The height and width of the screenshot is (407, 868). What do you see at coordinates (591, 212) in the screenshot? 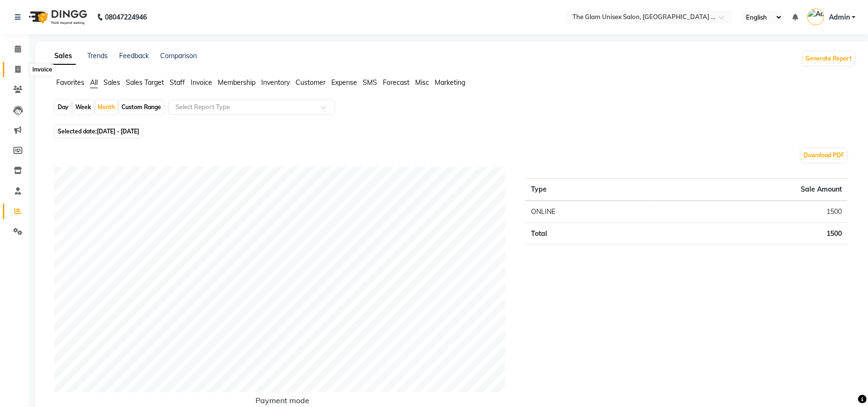
I see `td: ONLINE` at bounding box center [591, 212].